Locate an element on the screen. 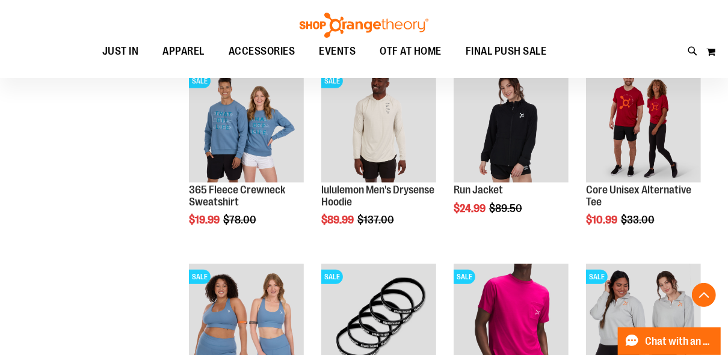  a: Product image for Run Jacket is located at coordinates (511, 126).